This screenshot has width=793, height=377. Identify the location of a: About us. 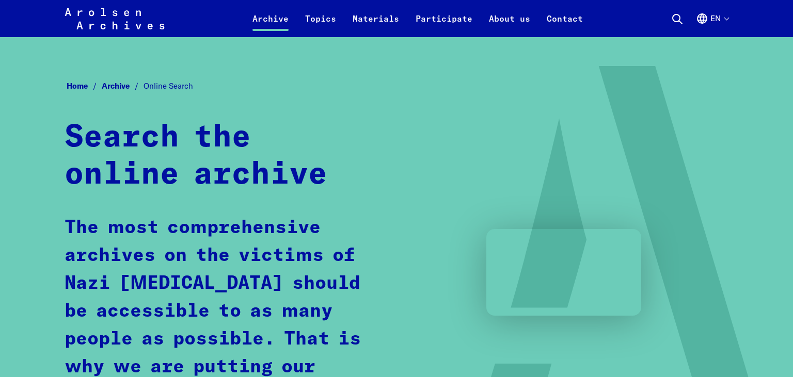
(509, 25).